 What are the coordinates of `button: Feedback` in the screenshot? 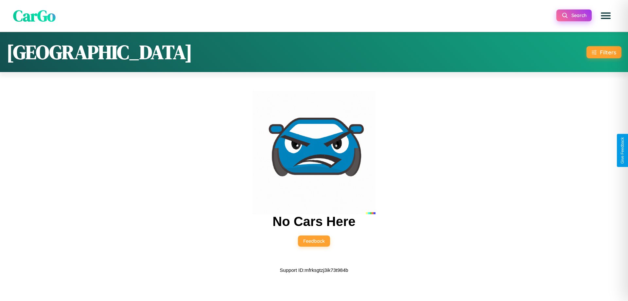 It's located at (314, 241).